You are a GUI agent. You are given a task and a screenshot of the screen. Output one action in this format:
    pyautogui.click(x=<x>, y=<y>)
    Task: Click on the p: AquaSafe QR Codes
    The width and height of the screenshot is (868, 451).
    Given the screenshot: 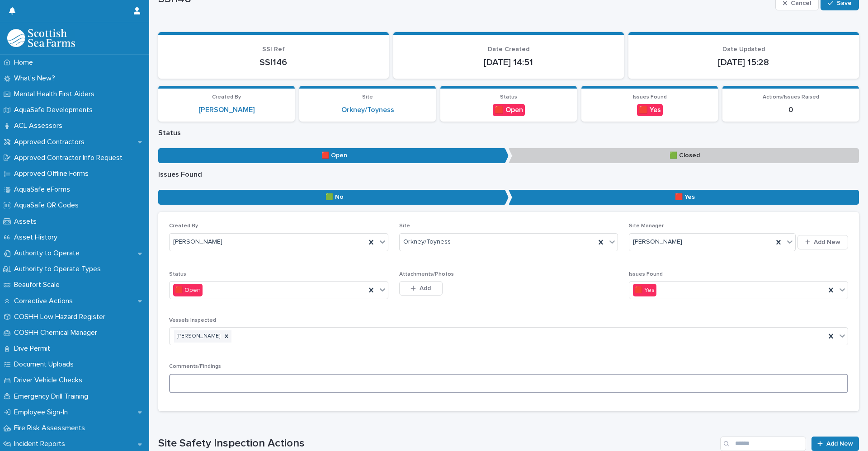 What is the action you would take?
    pyautogui.click(x=48, y=205)
    